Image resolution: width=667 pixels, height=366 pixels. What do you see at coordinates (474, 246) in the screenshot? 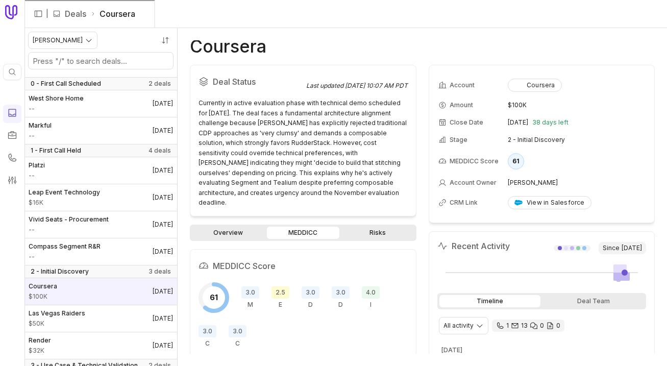
I see `h2: Recent Activity` at bounding box center [474, 246].